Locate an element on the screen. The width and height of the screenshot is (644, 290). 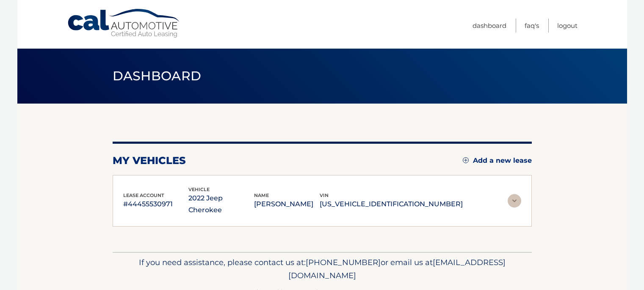
h2: my vehicles is located at coordinates (149, 161).